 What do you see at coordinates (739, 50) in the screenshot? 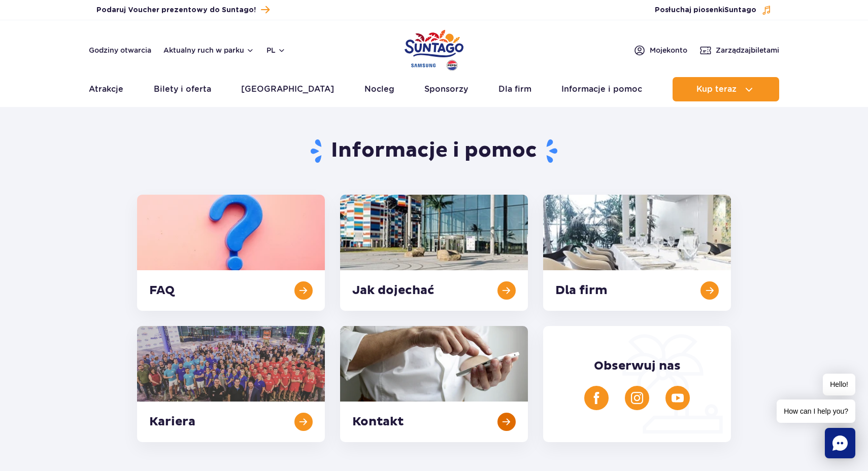
I see `a: Zarządzajbiletami` at bounding box center [739, 50].